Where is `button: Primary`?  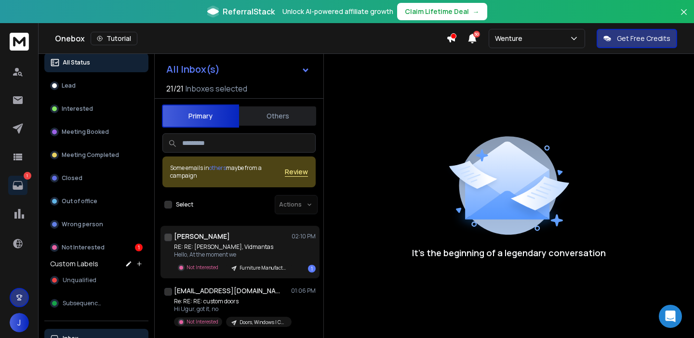 button: Primary is located at coordinates (200, 116).